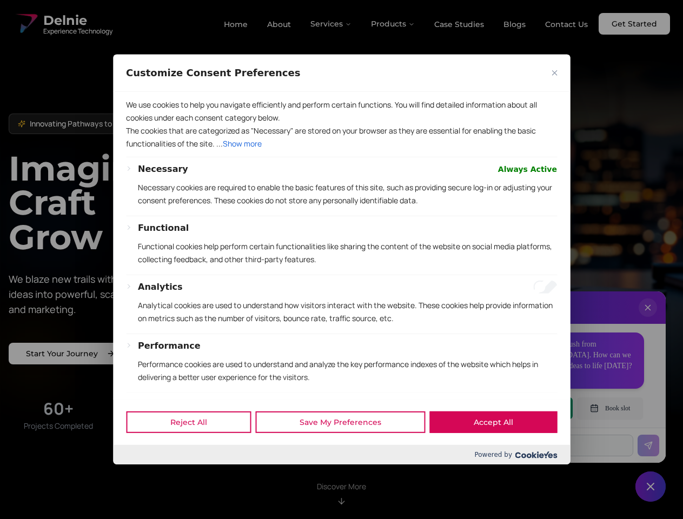 This screenshot has height=519, width=683. I want to click on p: We use cookies to help you navigate efficiently and perform certain functions. You will find deta..., so click(341, 111).